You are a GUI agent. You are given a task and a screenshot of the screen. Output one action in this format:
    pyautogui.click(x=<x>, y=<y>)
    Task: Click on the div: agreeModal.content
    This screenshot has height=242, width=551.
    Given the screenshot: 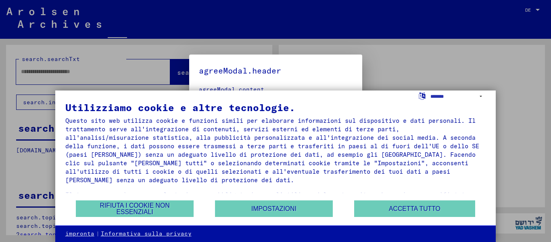 What is the action you would take?
    pyautogui.click(x=276, y=89)
    